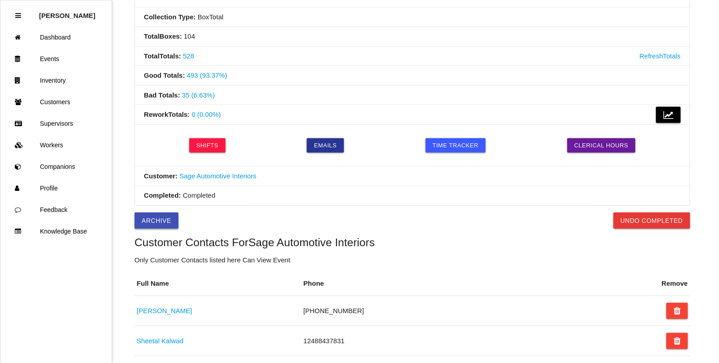 Image resolution: width=719 pixels, height=363 pixels. What do you see at coordinates (163, 36) in the screenshot?
I see `b: Total Boxes :` at bounding box center [163, 36].